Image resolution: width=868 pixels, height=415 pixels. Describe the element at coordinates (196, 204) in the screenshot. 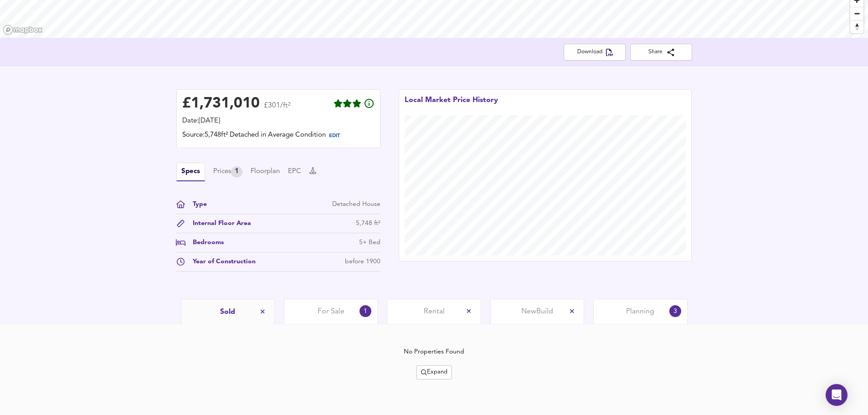

I see `div: Type` at that location.